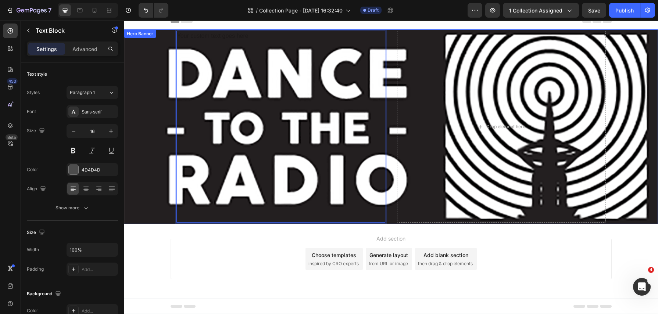 This screenshot has width=658, height=314. What do you see at coordinates (72, 208) in the screenshot?
I see `div: Show more` at bounding box center [72, 208].